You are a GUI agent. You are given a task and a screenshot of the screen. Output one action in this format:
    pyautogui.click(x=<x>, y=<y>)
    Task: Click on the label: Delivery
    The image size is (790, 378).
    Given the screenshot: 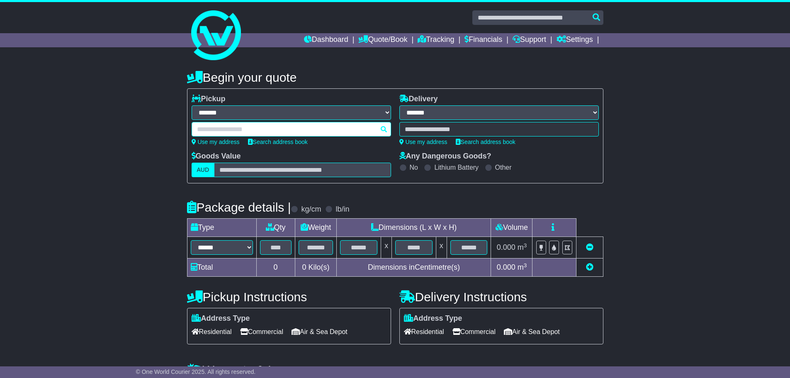 What is the action you would take?
    pyautogui.click(x=419, y=99)
    